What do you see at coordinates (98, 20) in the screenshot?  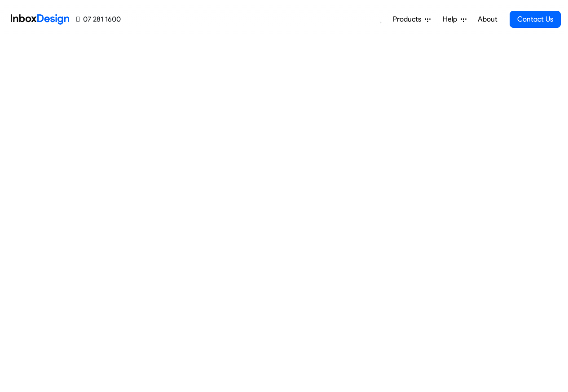 I see `a: 07 281 1600` at bounding box center [98, 20].